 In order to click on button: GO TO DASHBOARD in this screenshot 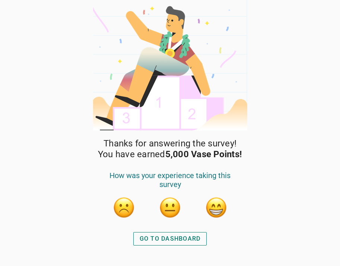, I will do `click(170, 239)`.